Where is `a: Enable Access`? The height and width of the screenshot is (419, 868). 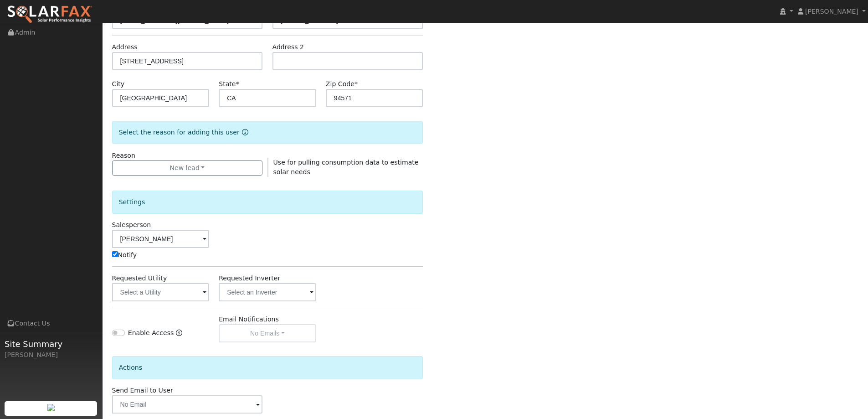
a: Enable Access is located at coordinates (179, 335).